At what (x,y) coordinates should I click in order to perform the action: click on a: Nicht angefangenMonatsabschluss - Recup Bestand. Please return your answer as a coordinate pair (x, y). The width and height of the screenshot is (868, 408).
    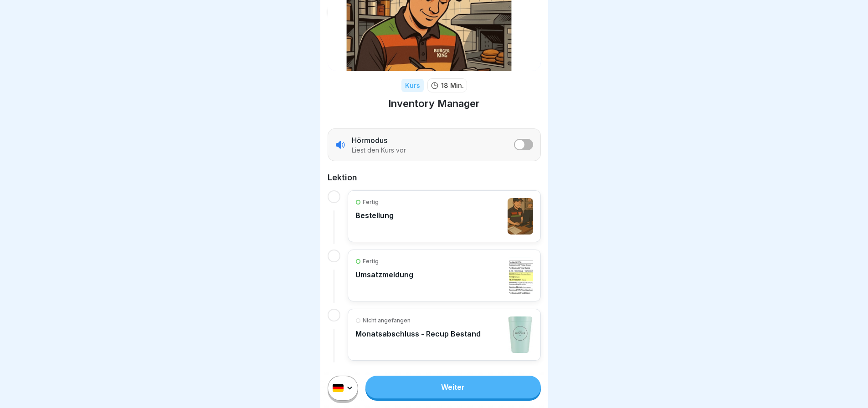
    Looking at the image, I should click on (444, 334).